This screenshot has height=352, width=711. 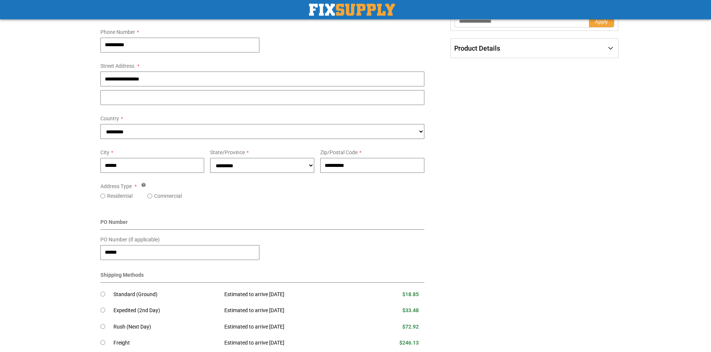 What do you see at coordinates (166, 311) in the screenshot?
I see `td: Expedited (2nd Day)` at bounding box center [166, 311].